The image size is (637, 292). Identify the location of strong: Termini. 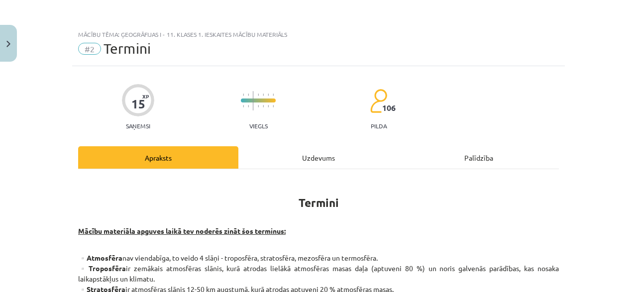
(319, 203).